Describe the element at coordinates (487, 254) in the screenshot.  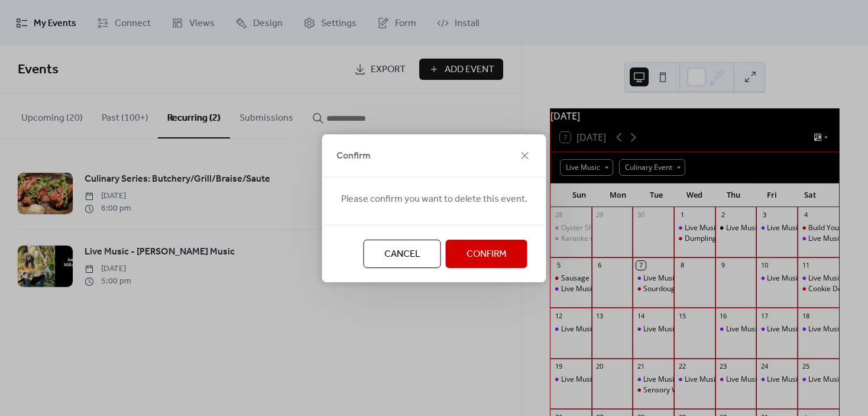
I see `button: Confirm` at that location.